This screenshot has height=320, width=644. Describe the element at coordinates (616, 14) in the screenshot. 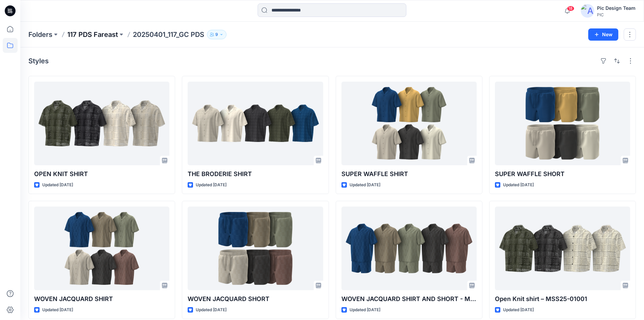

I see `div: PIC` at that location.